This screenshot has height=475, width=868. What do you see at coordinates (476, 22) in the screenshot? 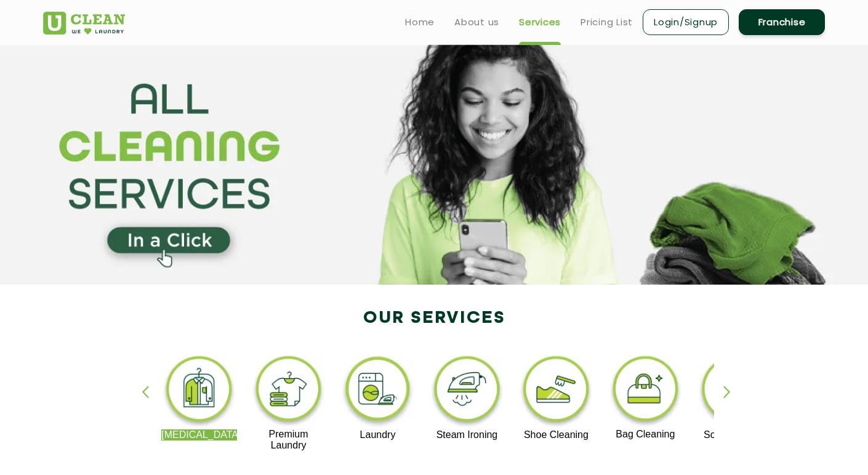
I see `a: About us` at bounding box center [476, 22].